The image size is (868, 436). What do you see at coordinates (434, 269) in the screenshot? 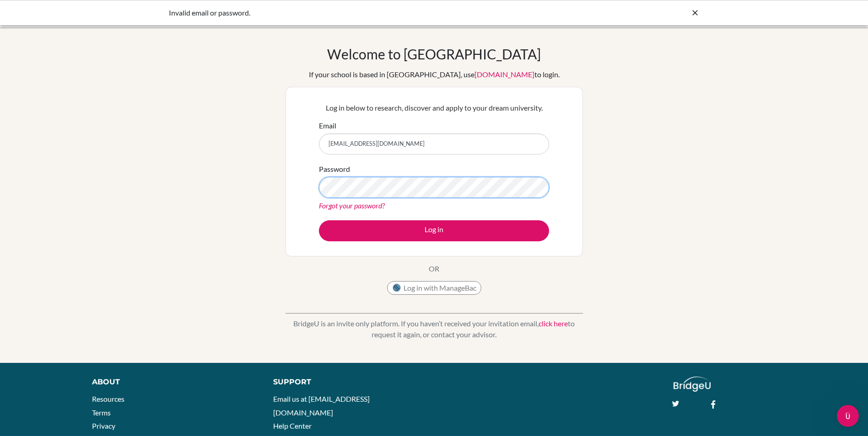
I see `p: OR` at bounding box center [434, 269].